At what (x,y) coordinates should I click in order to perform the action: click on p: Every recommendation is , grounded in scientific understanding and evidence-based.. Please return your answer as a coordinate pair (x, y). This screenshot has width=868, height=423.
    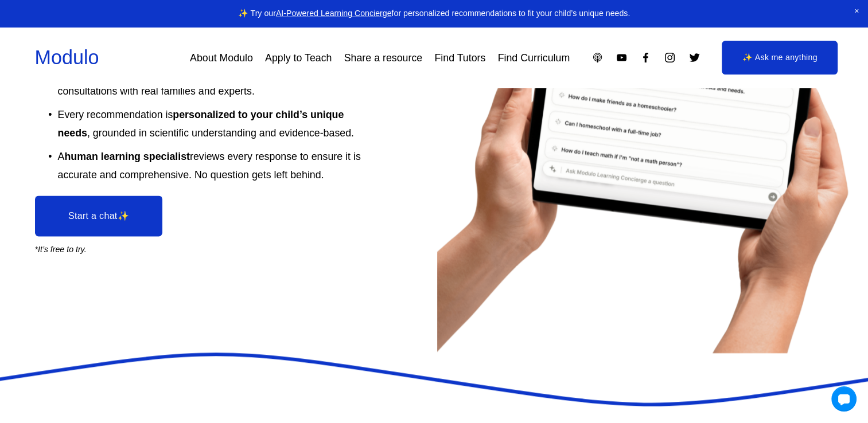
    Looking at the image, I should click on (211, 124).